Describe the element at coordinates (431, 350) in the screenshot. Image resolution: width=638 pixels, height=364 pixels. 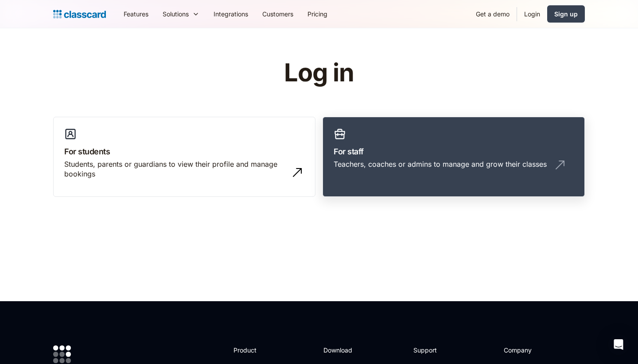
I see `h2: Support` at that location.